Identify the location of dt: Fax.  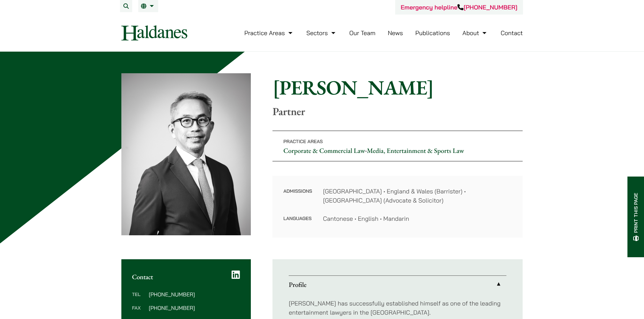
(139, 311).